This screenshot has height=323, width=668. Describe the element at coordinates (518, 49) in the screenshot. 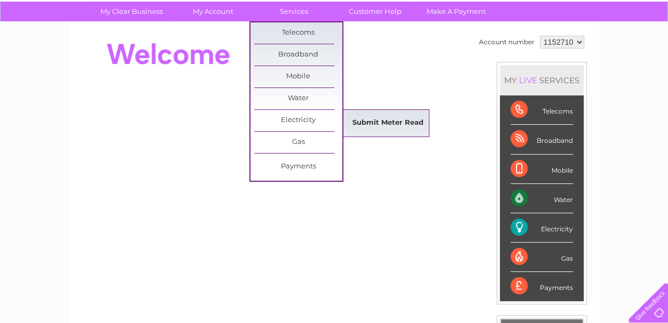

I see `a: Energy` at that location.